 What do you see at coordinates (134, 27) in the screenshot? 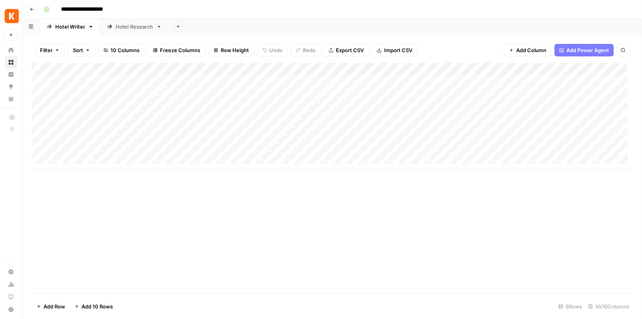
I see `a: Hotel Research` at bounding box center [134, 27].